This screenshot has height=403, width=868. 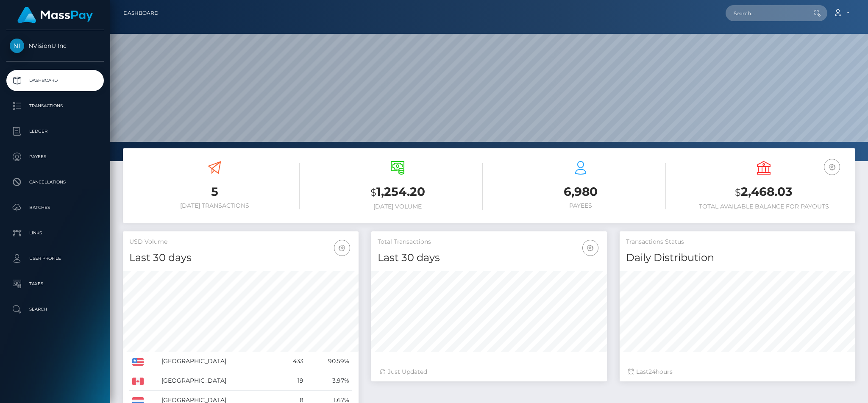 I want to click on td: 433, so click(x=293, y=361).